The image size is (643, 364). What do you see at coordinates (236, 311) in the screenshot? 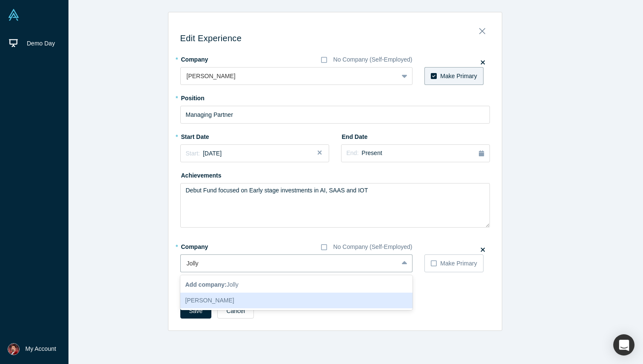
I see `button: Cancel` at bounding box center [236, 311].